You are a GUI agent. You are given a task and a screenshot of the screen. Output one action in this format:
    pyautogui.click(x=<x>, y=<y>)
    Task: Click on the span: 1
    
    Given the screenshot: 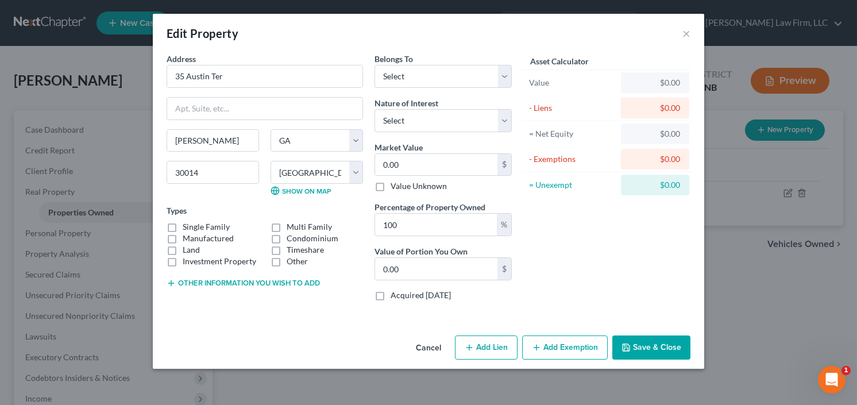 What is the action you would take?
    pyautogui.click(x=846, y=371)
    